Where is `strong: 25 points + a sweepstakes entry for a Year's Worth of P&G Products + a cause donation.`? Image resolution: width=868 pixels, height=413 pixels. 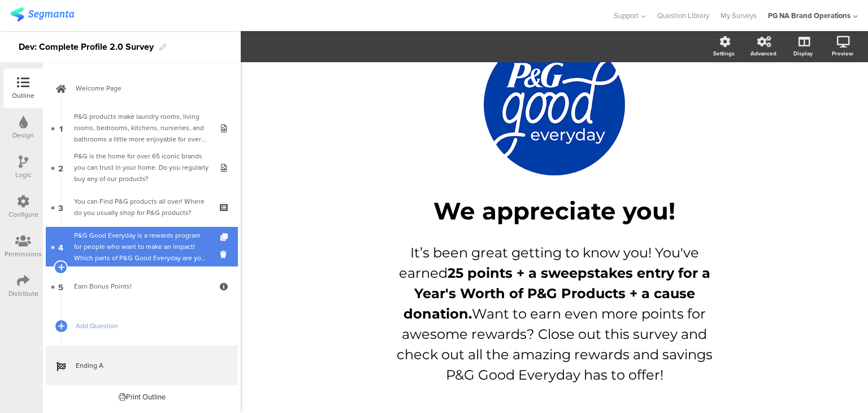
strong: 25 points + a sweepstakes entry for a Year's Worth of P&G Products + a cause donation. is located at coordinates (557, 293).